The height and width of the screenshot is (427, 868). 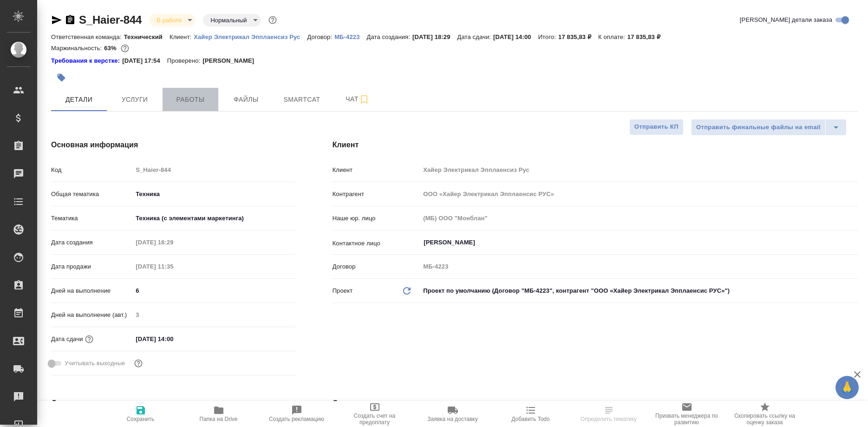 What do you see at coordinates (321, 37) in the screenshot?
I see `p: Договор:` at bounding box center [321, 37].